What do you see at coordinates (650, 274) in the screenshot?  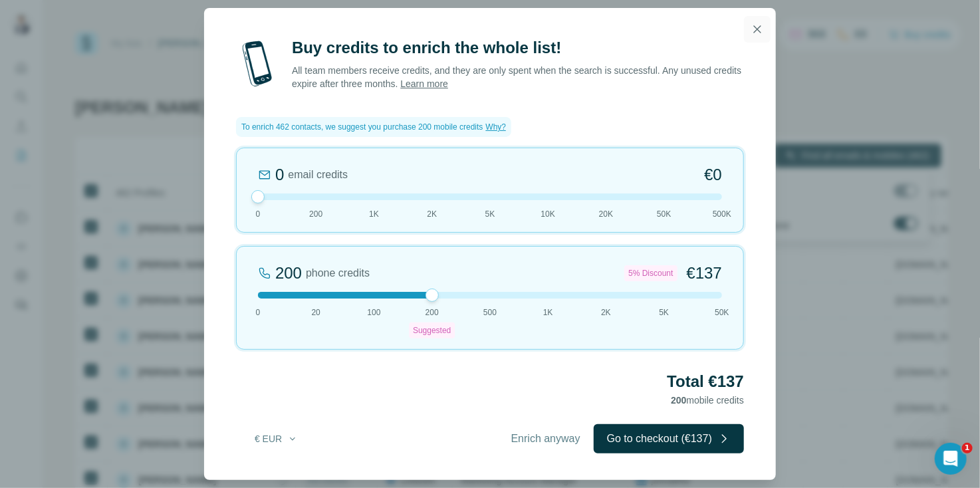 I see `div: 5% Discount` at bounding box center [650, 274].